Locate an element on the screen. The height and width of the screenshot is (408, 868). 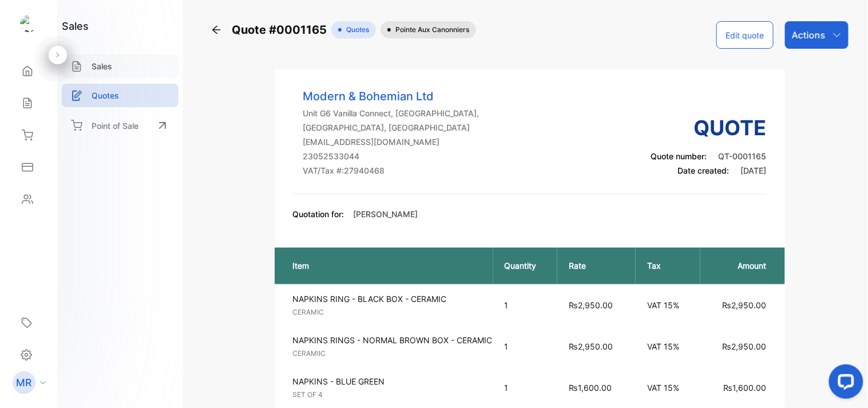
p: SET OF 4 is located at coordinates (393, 395).